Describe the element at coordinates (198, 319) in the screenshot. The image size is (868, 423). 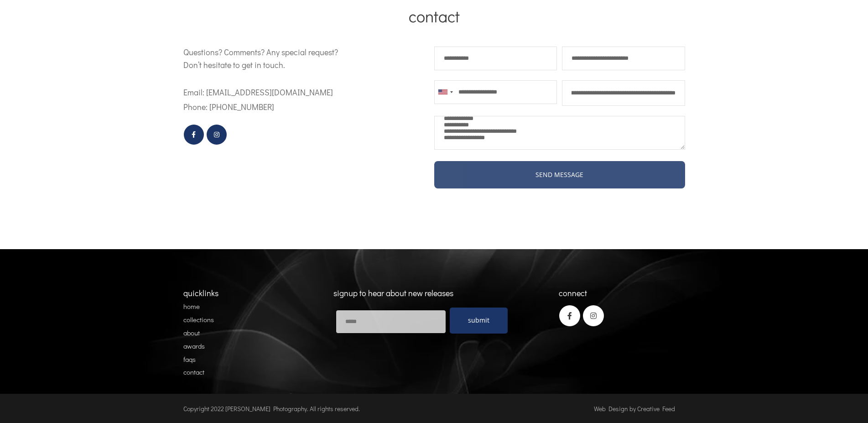
I see `a: collections` at that location.